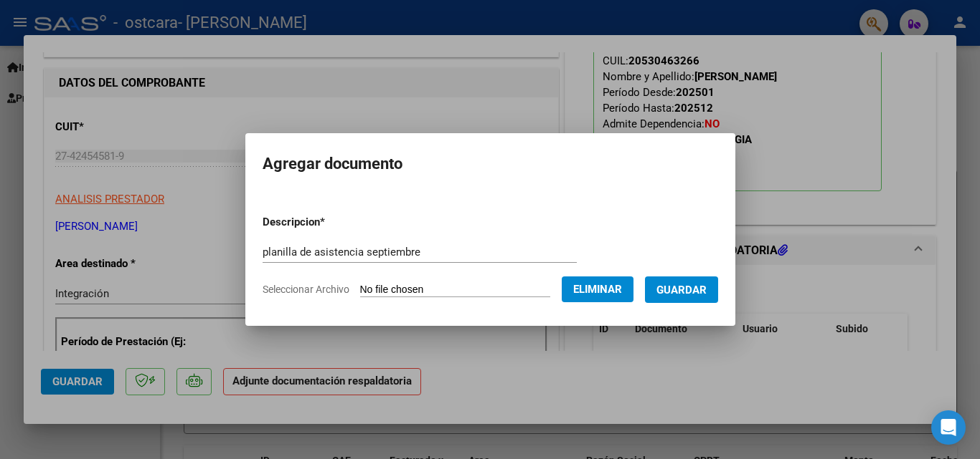 Image resolution: width=980 pixels, height=459 pixels. Describe the element at coordinates (598, 289) in the screenshot. I see `button: Eliminar` at that location.